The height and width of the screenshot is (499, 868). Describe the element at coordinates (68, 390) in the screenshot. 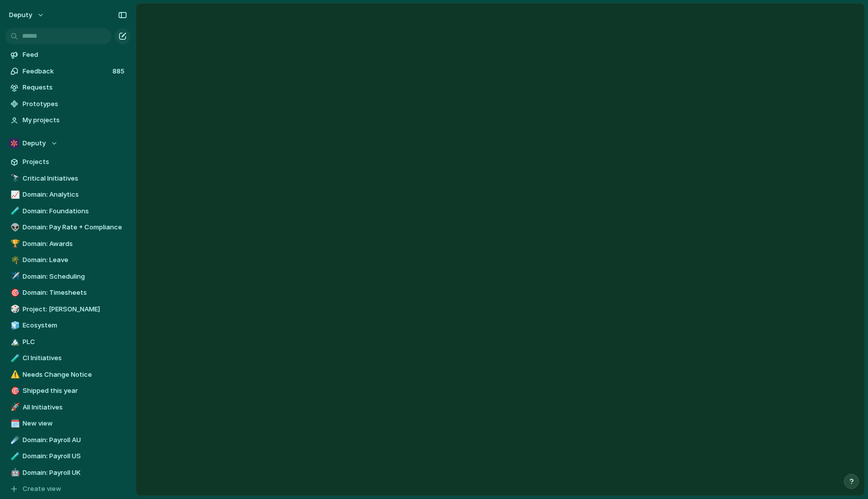

I see `a: 🎯Shipped this year` at that location.